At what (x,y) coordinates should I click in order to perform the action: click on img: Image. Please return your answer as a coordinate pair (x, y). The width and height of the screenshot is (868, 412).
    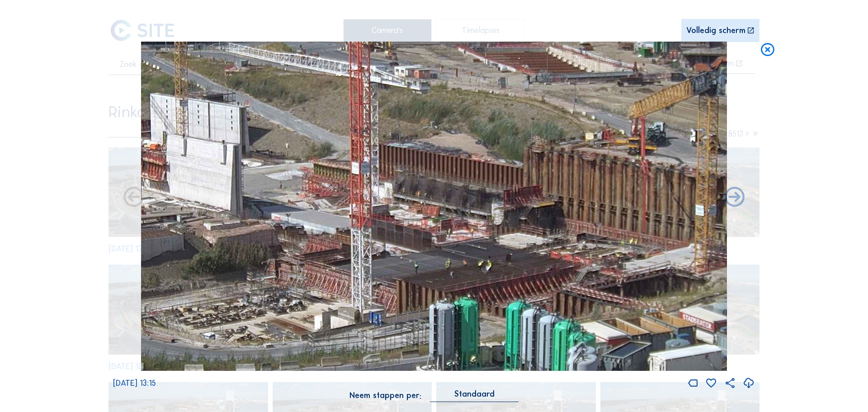
    Looking at the image, I should click on (434, 206).